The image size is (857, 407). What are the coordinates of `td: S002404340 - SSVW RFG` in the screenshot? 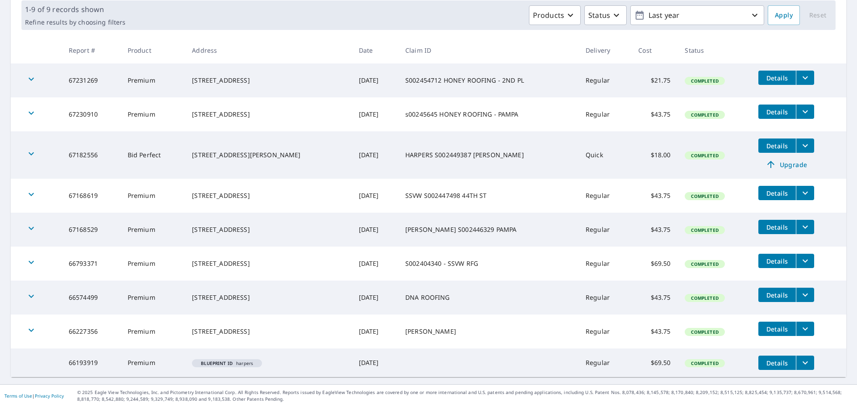 It's located at (488, 263).